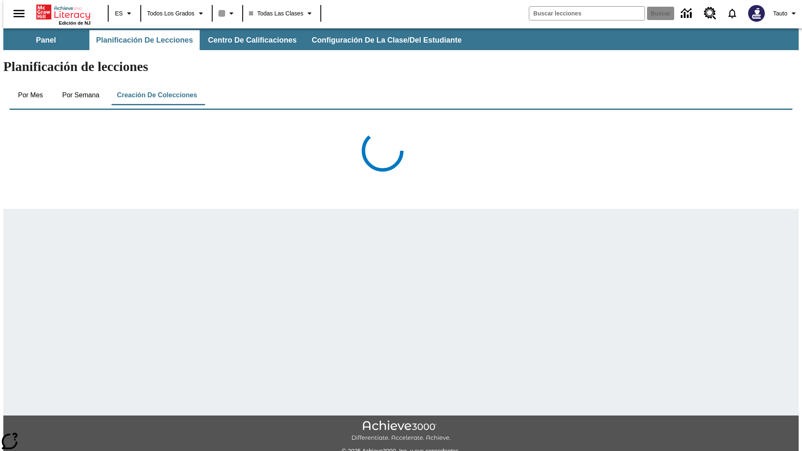 The image size is (802, 451). Describe the element at coordinates (144, 40) in the screenshot. I see `button: Planificación de lecciones` at that location.